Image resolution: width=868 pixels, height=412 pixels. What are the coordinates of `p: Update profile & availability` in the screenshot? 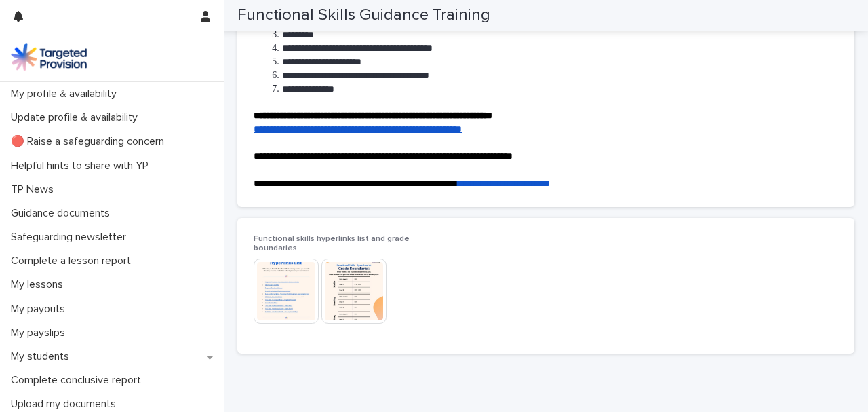 It's located at (77, 117).